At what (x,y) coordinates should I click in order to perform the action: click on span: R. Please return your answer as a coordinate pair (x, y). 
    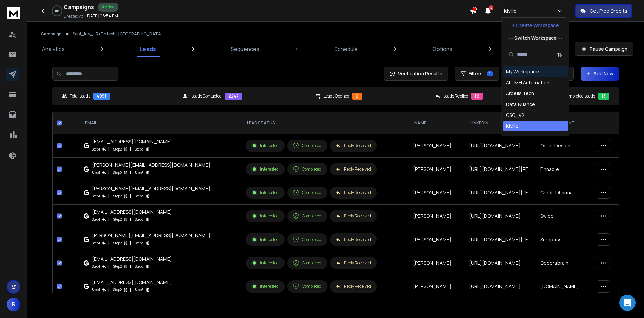
    Looking at the image, I should click on (13, 305).